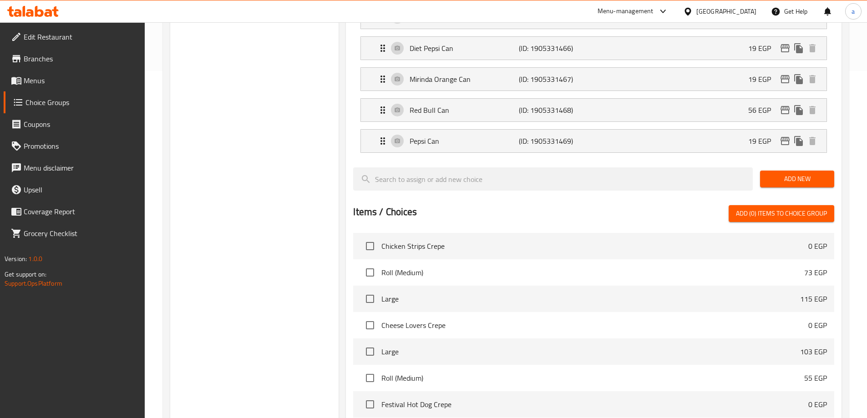 The height and width of the screenshot is (418, 867). Describe the element at coordinates (81, 146) in the screenshot. I see `span: Promotions` at that location.